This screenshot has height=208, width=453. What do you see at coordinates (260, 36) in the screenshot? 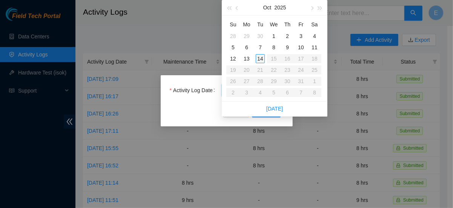
I see `div: 30` at bounding box center [260, 36].